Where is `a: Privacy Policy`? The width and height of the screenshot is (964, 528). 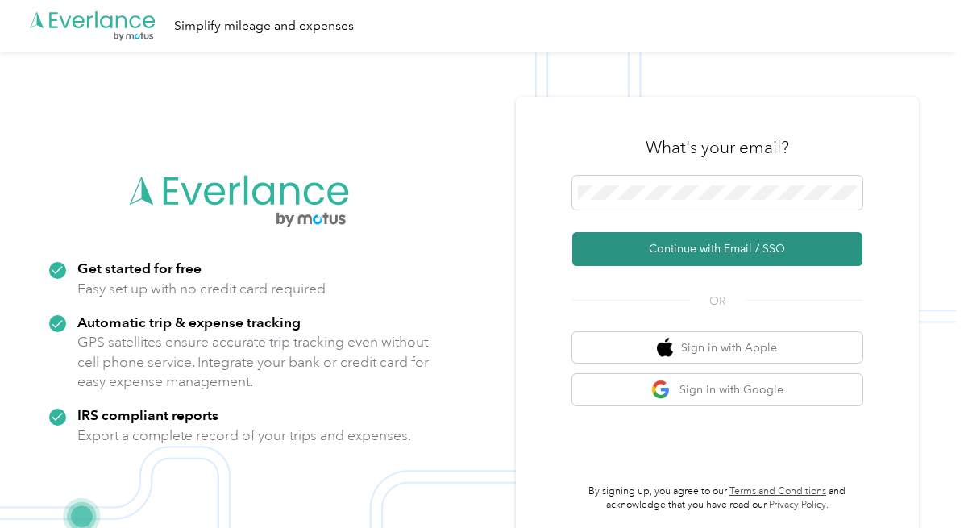 a: Privacy Policy is located at coordinates (797, 504).